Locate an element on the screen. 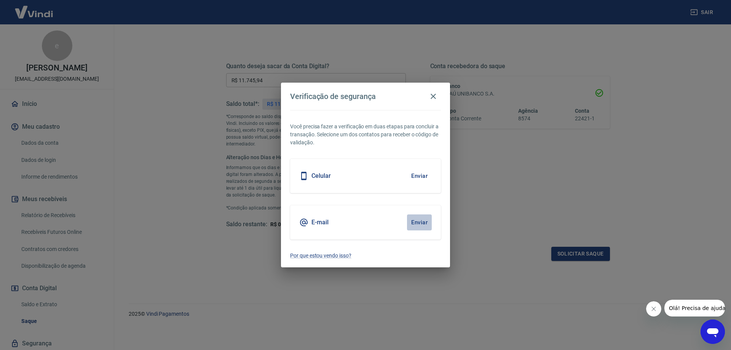 The image size is (731, 350). span: Olá! Precisa de ajuda? is located at coordinates (34, 8).